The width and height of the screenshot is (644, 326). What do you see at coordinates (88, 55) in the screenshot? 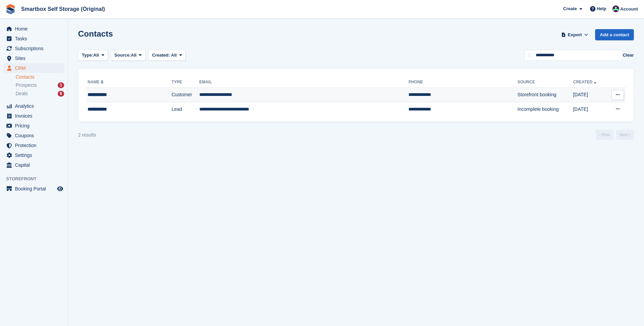
I see `span: Type:` at bounding box center [88, 55].